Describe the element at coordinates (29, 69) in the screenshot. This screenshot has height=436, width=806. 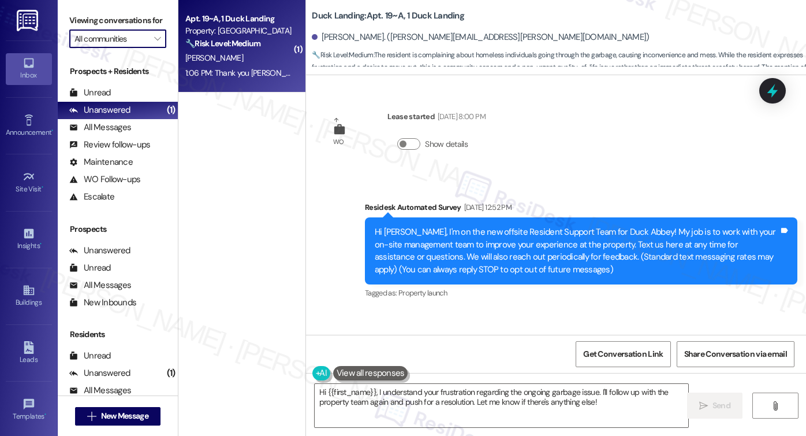
I see `a: Inbox` at that location.